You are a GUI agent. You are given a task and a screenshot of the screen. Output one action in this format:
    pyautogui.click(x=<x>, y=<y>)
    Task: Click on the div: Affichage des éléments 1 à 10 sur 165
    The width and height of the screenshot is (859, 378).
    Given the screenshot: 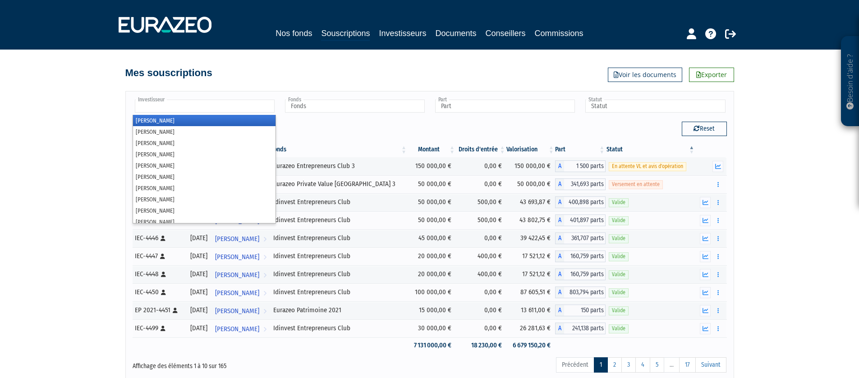 What is the action you would take?
    pyautogui.click(x=252, y=364)
    